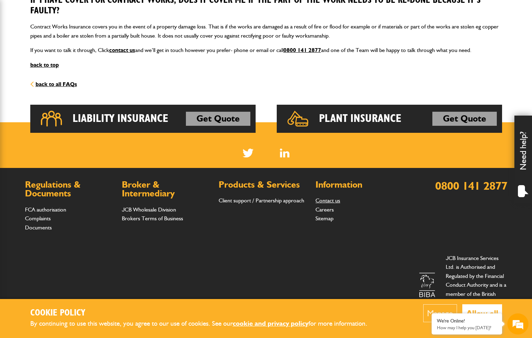  Describe the element at coordinates (263, 185) in the screenshot. I see `h2: Products & Services` at that location.